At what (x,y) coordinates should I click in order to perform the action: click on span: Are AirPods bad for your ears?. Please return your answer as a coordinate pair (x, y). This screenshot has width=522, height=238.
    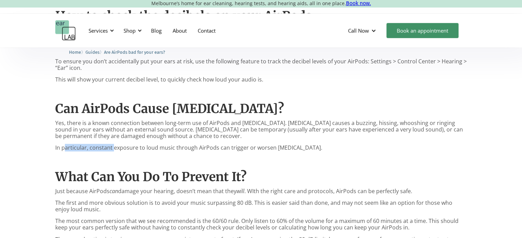
    Looking at the image, I should click on (135, 52).